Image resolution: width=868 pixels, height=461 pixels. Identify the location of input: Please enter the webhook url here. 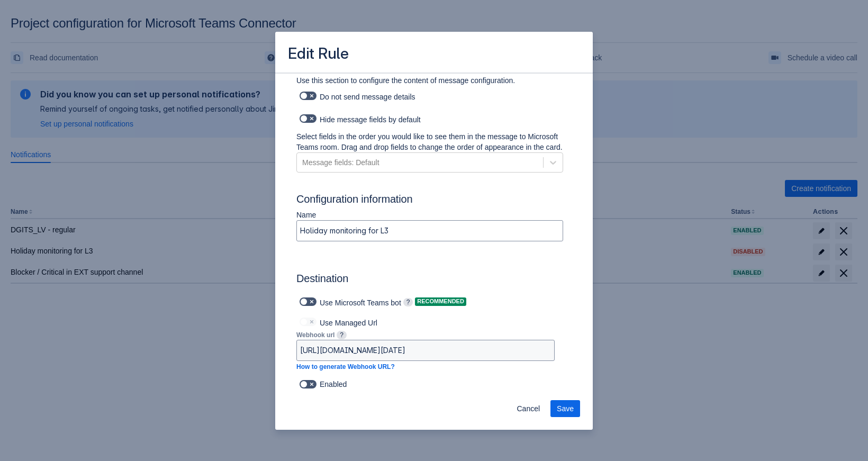
(425, 350).